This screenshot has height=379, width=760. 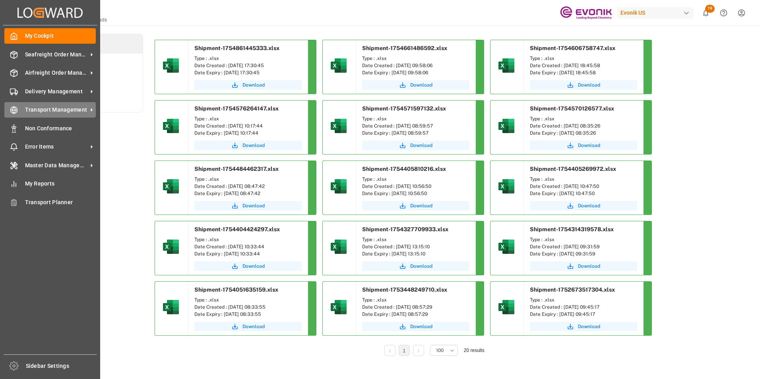 What do you see at coordinates (60, 128) in the screenshot?
I see `span: Non Conformance` at bounding box center [60, 128].